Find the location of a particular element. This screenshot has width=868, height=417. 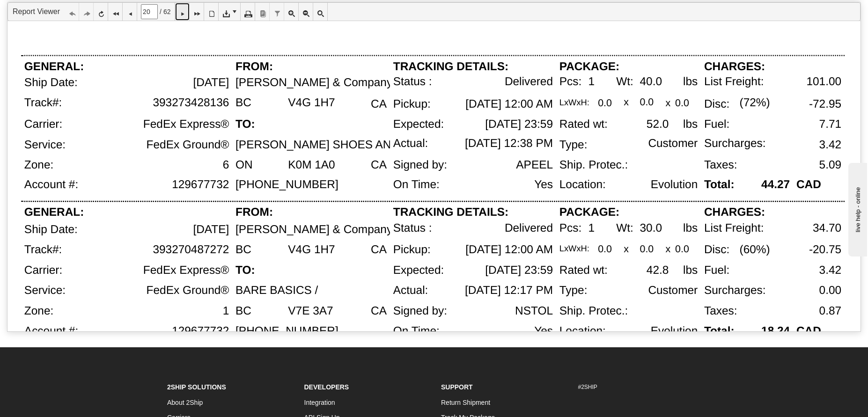

div: ON is located at coordinates (244, 165).